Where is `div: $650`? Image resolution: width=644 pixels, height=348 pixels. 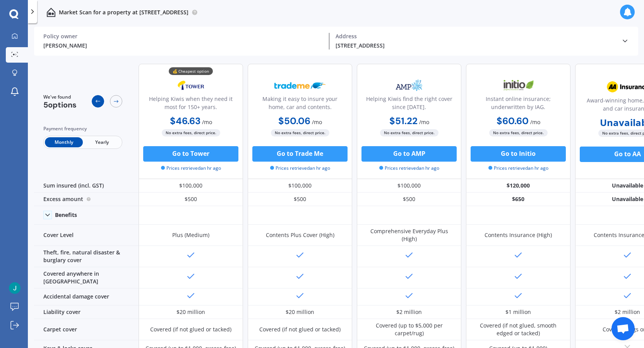 div: $650 is located at coordinates (518, 199).